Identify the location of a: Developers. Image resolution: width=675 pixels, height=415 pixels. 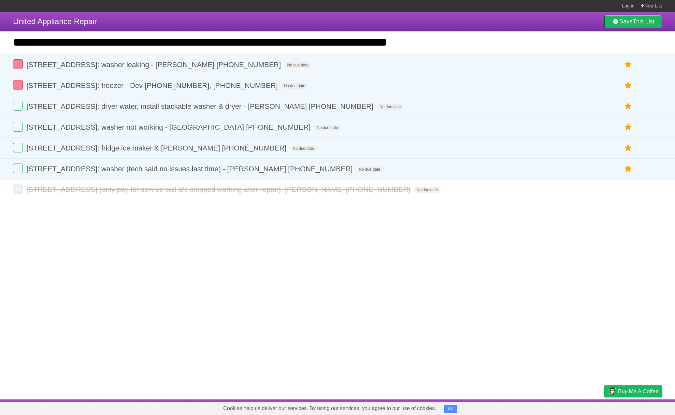
(552, 407).